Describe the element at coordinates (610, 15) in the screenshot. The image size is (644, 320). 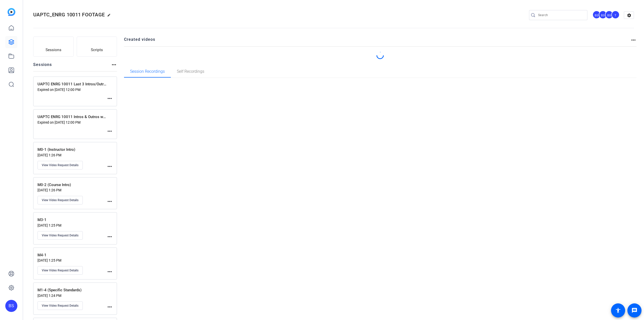
I see `ngx-avatar: Brian Sly` at that location.